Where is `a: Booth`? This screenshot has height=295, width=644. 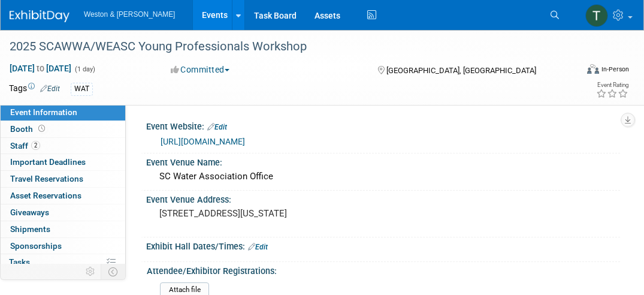
a: Booth is located at coordinates (63, 129).